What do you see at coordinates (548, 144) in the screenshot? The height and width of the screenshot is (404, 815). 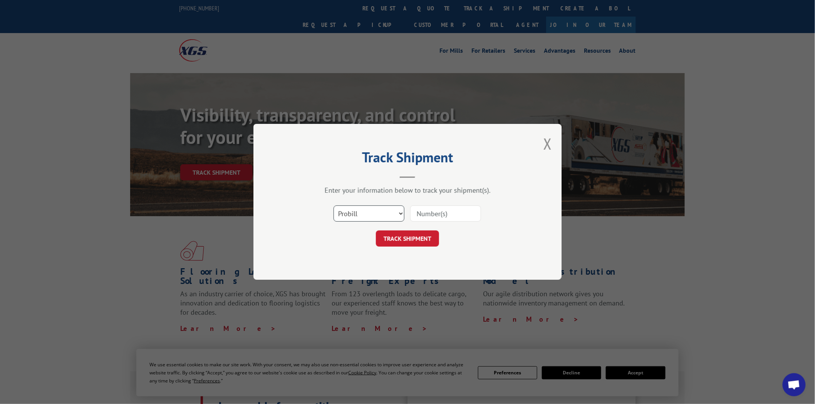 I see `button: Close modal` at bounding box center [548, 144].